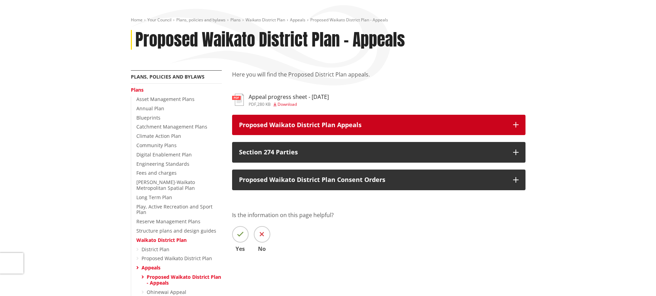 The height and width of the screenshot is (296, 656). I want to click on a: Blueprints, so click(148, 117).